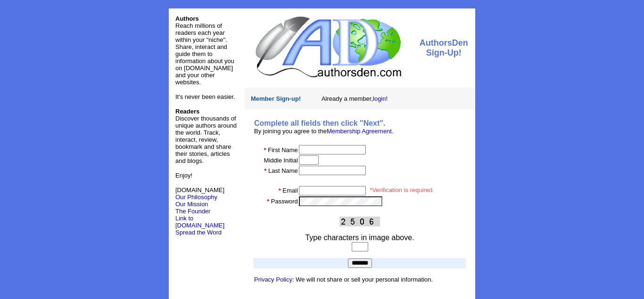 The width and height of the screenshot is (644, 299). What do you see at coordinates (187, 112) in the screenshot?
I see `b: Readers` at bounding box center [187, 112].